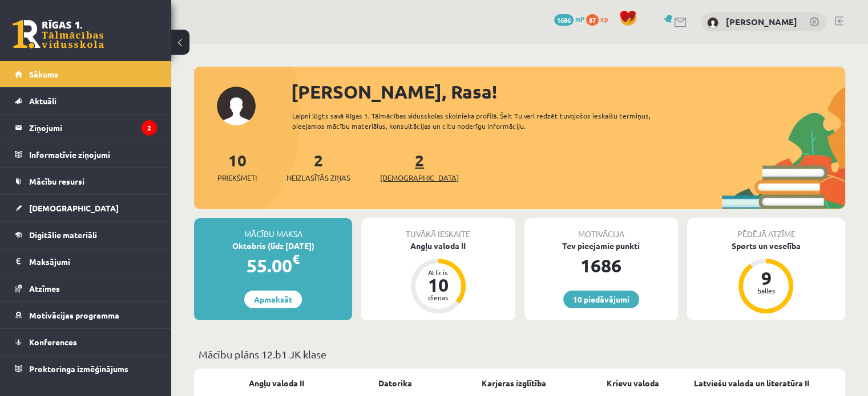 The height and width of the screenshot is (396, 868). I want to click on a: Mācību resursi, so click(86, 182).